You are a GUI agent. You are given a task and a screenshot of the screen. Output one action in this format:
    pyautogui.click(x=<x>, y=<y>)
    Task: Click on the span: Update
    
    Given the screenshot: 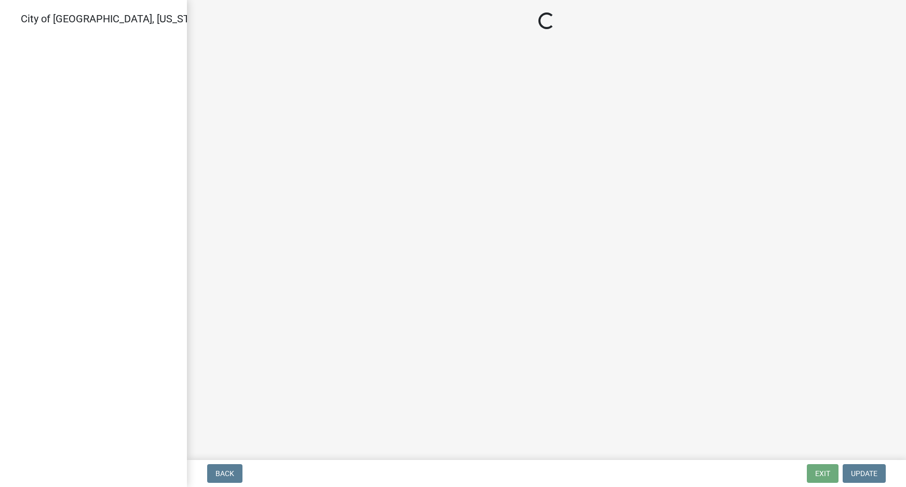 What is the action you would take?
    pyautogui.click(x=864, y=473)
    